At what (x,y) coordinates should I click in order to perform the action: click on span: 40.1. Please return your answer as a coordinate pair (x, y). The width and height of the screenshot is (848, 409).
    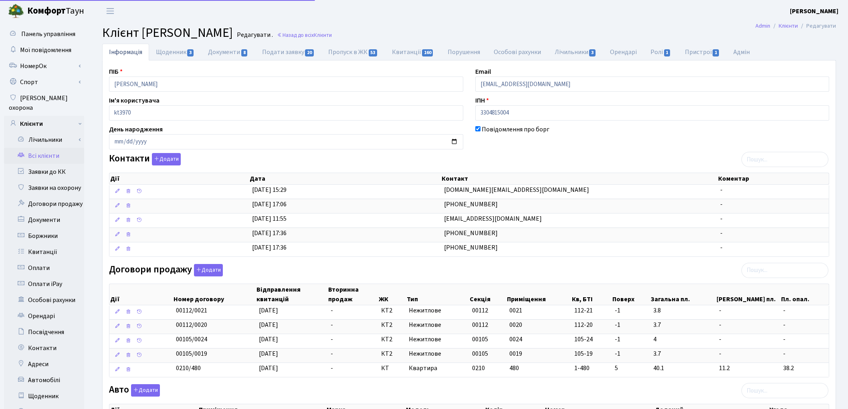
    Looking at the image, I should click on (683, 368).